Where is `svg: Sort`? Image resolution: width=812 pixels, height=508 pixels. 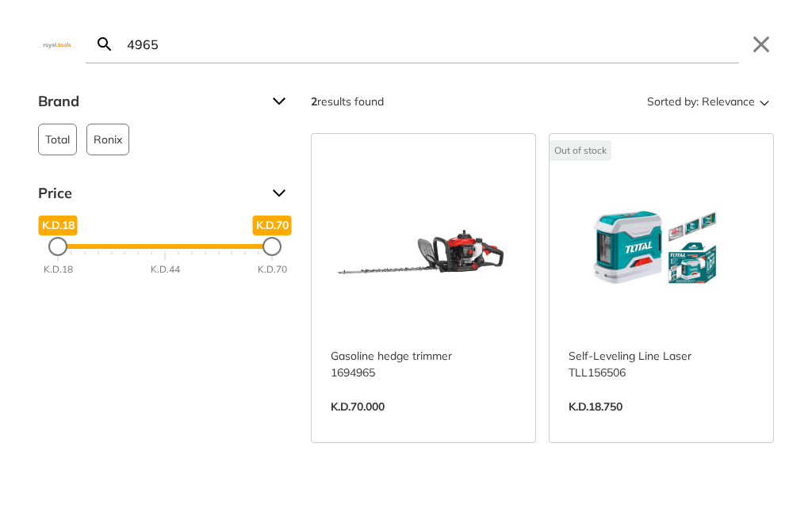 svg: Sort is located at coordinates (764, 101).